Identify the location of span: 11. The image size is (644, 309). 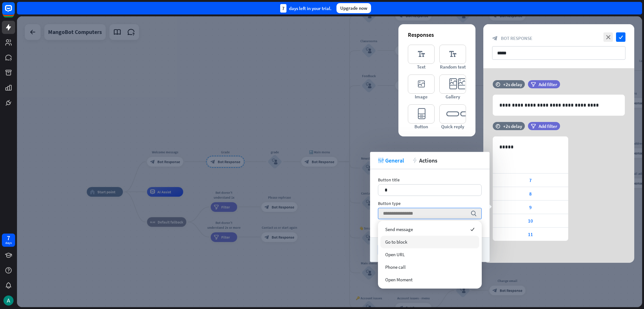
(531, 234).